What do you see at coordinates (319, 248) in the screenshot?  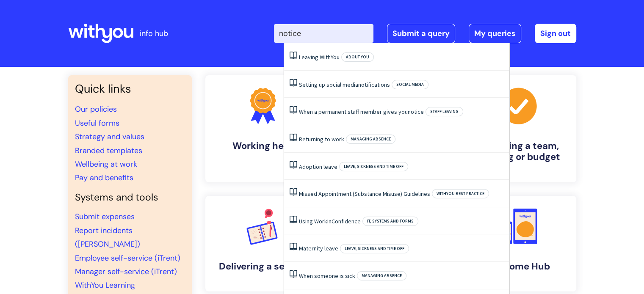 I see `a: Maternity leave` at bounding box center [319, 248].